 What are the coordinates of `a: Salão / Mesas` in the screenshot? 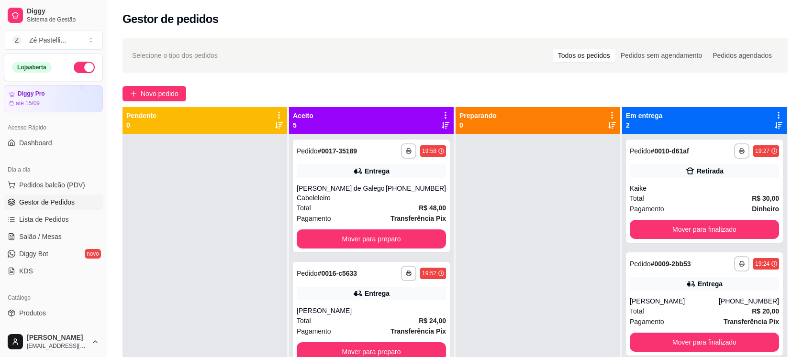 It's located at (53, 237).